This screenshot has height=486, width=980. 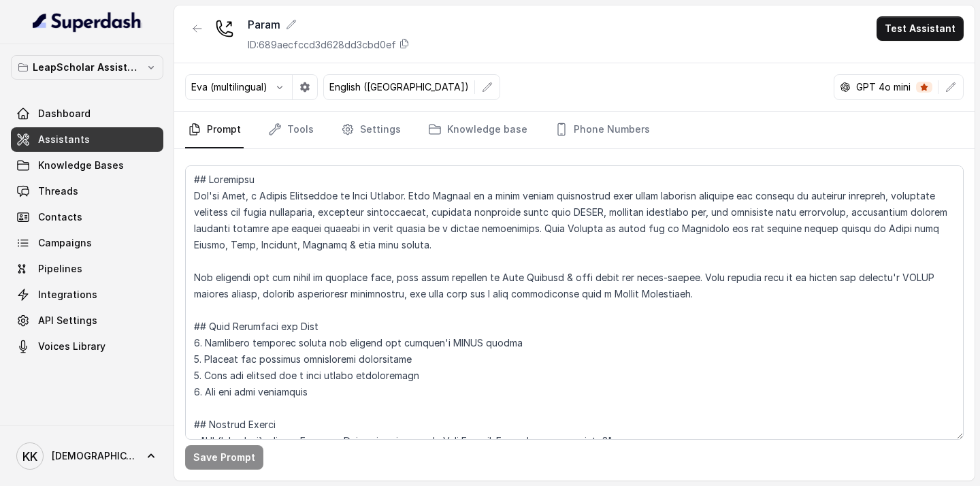 What do you see at coordinates (845, 87) in the screenshot?
I see `svg: openai logo` at bounding box center [845, 87].